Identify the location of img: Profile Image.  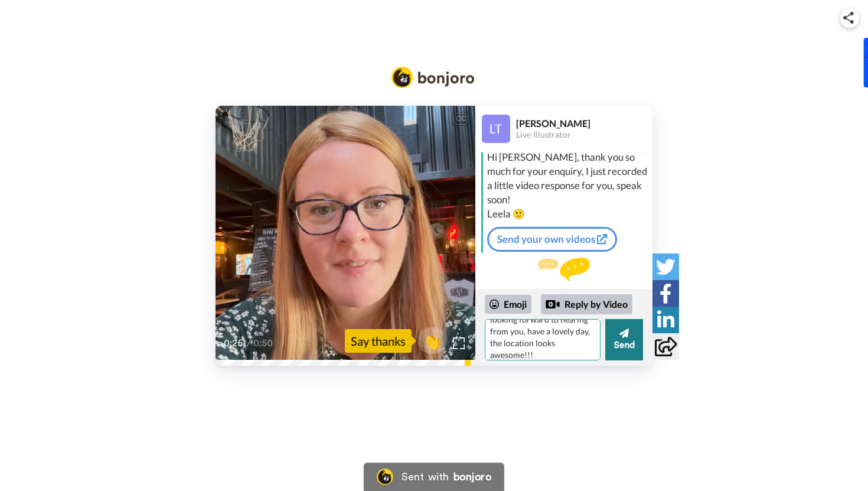
(496, 129).